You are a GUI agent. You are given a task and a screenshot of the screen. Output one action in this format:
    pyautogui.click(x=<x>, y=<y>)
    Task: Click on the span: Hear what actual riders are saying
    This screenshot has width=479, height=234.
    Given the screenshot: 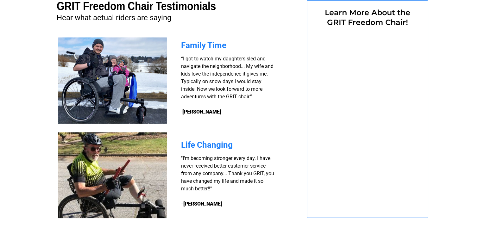 What is the action you would take?
    pyautogui.click(x=114, y=18)
    